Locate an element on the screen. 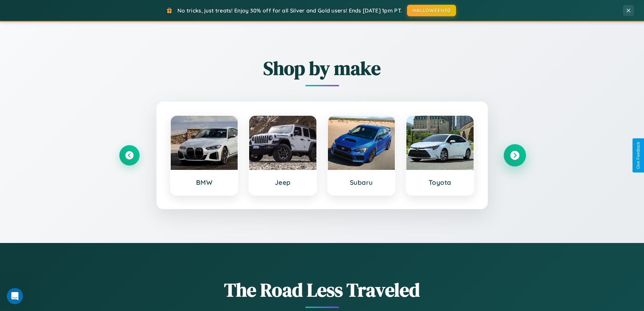  h3: Subaru is located at coordinates (361, 182).